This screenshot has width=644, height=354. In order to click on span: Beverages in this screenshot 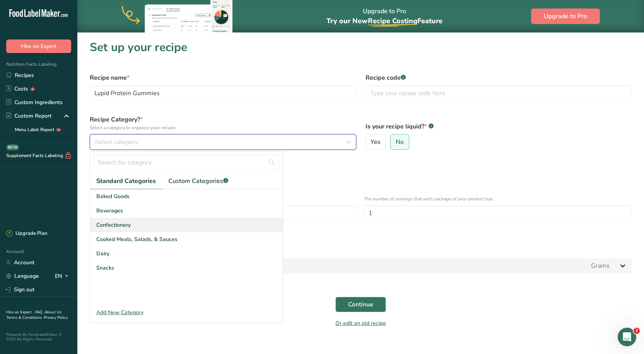, I will do `click(109, 210)`.